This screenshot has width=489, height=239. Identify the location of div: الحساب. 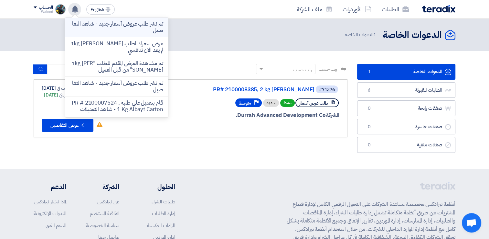
(46, 7).